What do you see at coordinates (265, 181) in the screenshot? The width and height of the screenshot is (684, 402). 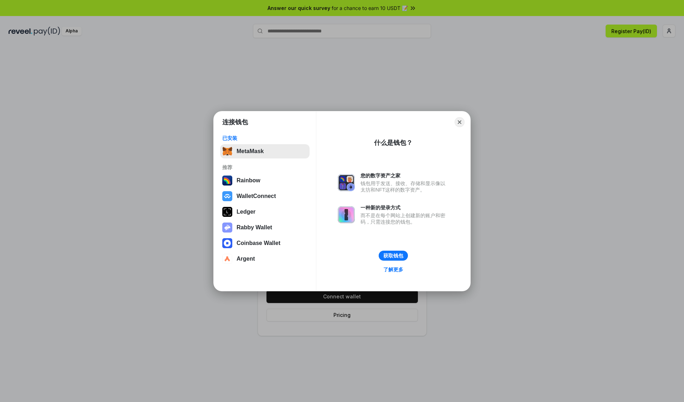 I see `button: Rainbow` at bounding box center [265, 181].